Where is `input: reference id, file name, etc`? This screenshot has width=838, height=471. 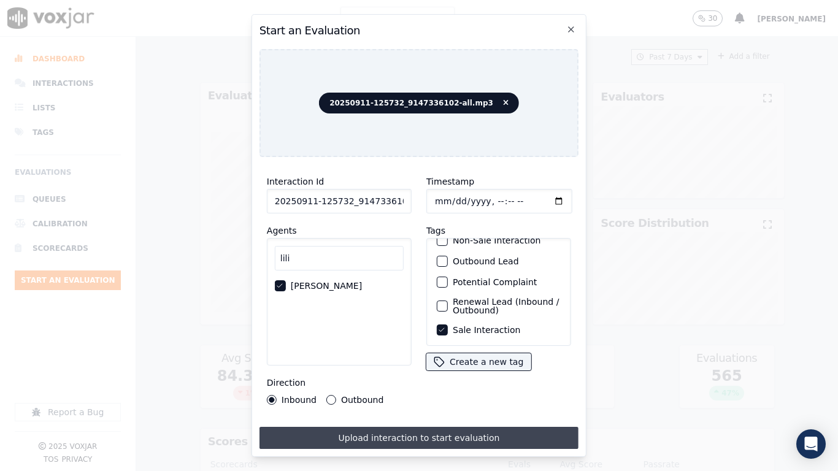 input: reference id, file name, etc is located at coordinates (339, 201).